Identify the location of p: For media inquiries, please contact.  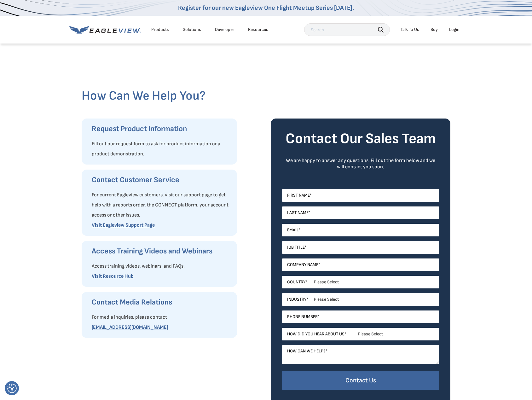
(161, 318).